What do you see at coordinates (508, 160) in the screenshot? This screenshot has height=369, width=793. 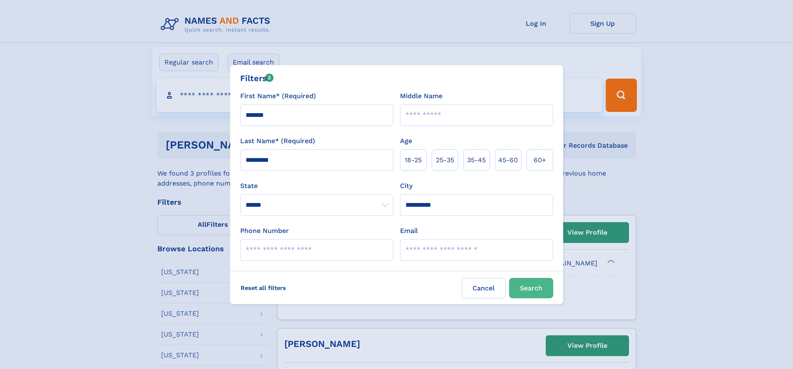 I see `span: 45‑60` at bounding box center [508, 160].